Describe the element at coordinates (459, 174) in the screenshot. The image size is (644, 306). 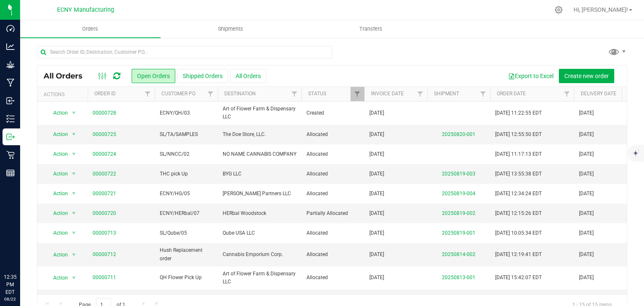
I see `a: 20250819-003` at that location.